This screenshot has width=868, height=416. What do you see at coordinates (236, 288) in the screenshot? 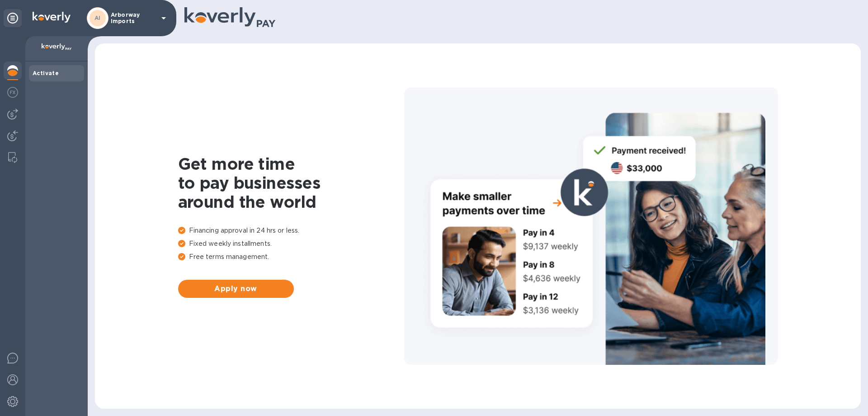
I see `button: Apply now` at bounding box center [236, 288].